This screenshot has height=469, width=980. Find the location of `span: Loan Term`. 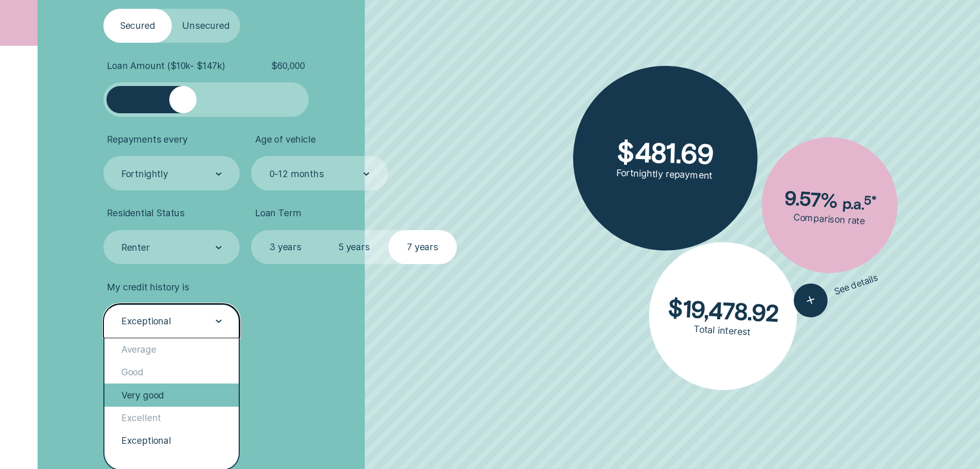

span: Loan Term is located at coordinates (277, 213).